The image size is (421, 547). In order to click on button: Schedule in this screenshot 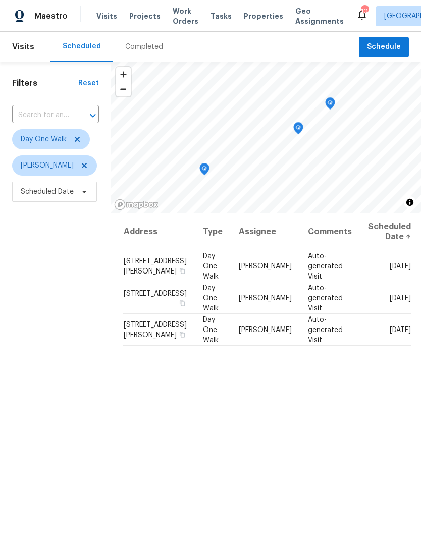, I will do `click(384, 47)`.